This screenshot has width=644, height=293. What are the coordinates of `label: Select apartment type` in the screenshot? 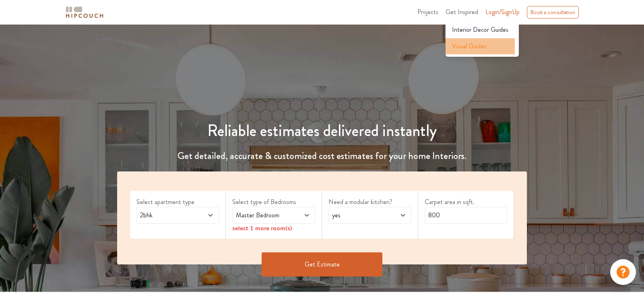 It's located at (178, 202).